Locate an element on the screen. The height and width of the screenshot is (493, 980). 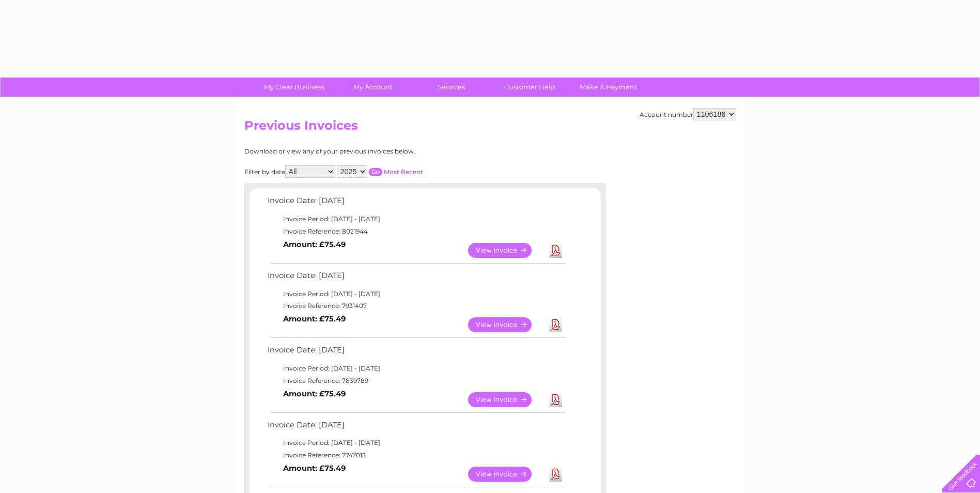
td: Invoice Reference: 7747013 is located at coordinates (416, 456).